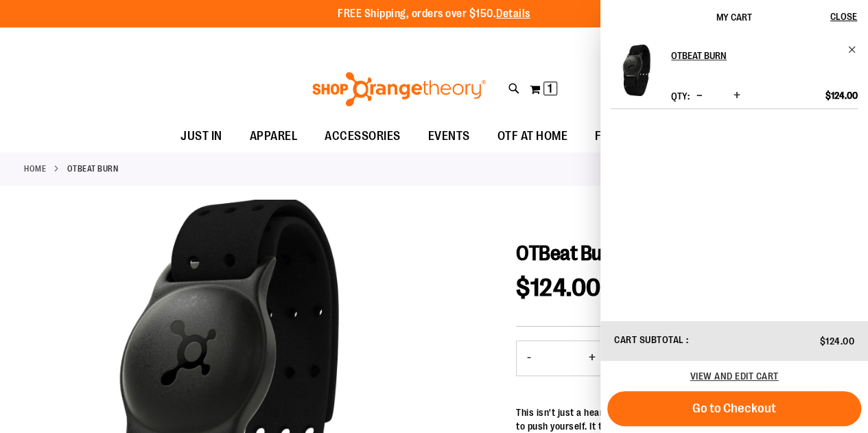 The width and height of the screenshot is (868, 433). I want to click on a: APPAREL, so click(274, 137).